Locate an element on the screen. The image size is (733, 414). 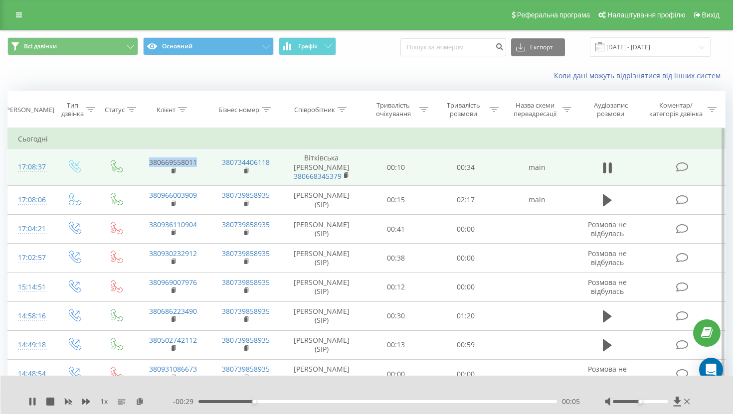
div: 17:08:37 is located at coordinates (30, 167).